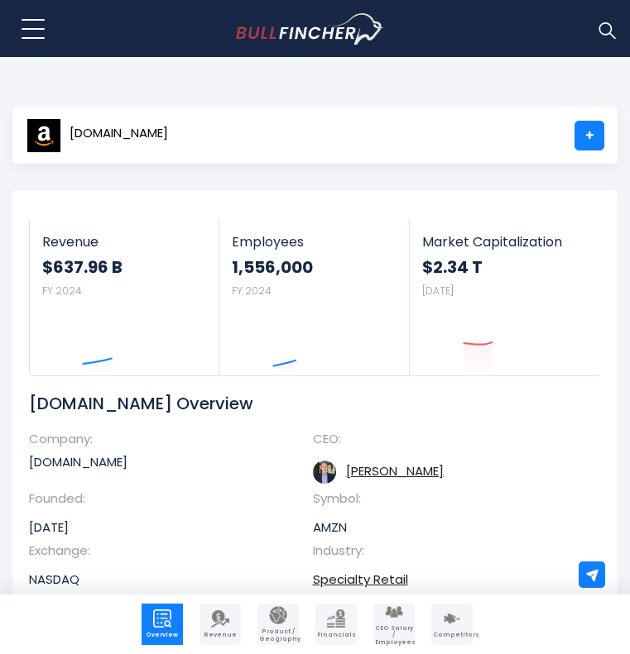  What do you see at coordinates (162, 625) in the screenshot?
I see `a: Company Overview` at bounding box center [162, 625].